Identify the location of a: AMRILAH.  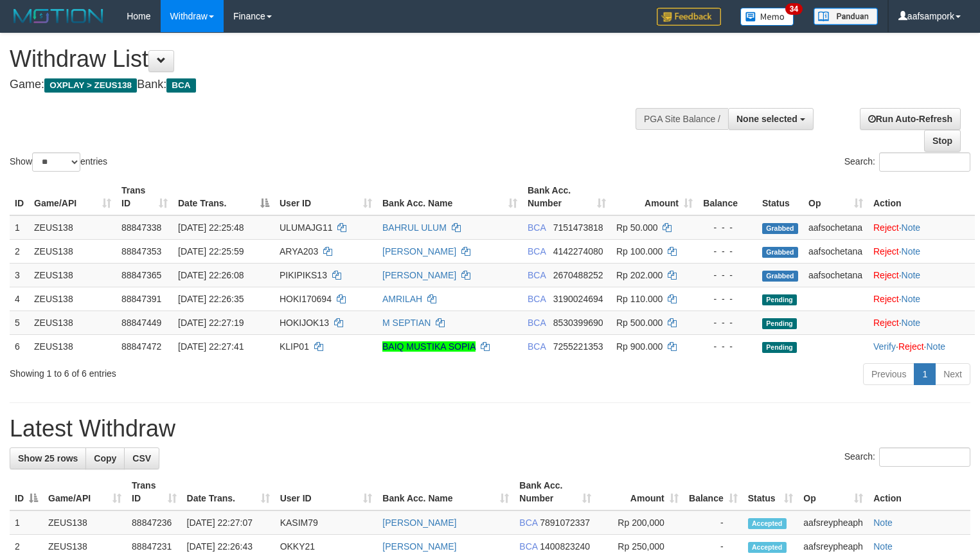
(403, 299).